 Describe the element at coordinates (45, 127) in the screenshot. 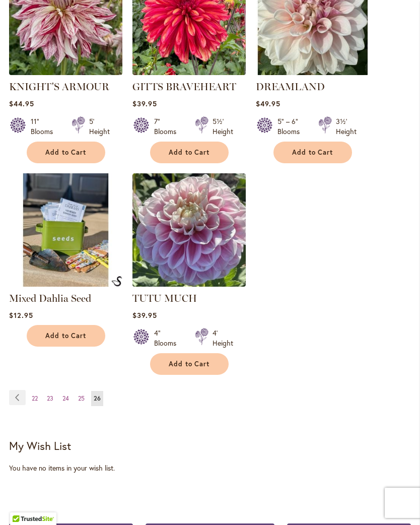

I see `div: 11" Blooms` at that location.